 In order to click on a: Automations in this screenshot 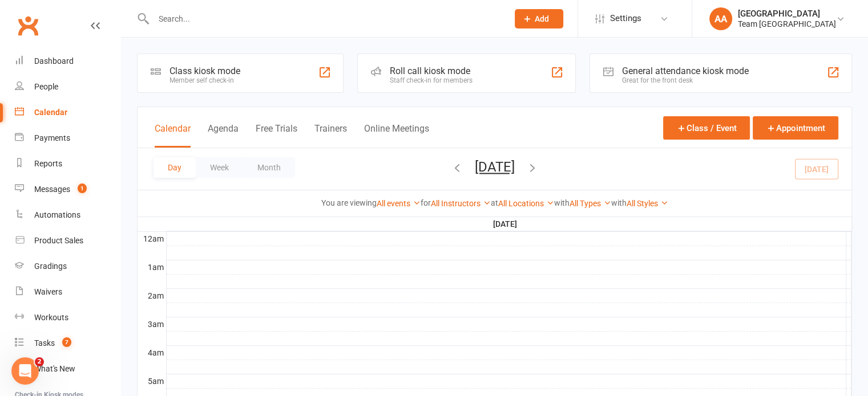, I will do `click(68, 215)`.